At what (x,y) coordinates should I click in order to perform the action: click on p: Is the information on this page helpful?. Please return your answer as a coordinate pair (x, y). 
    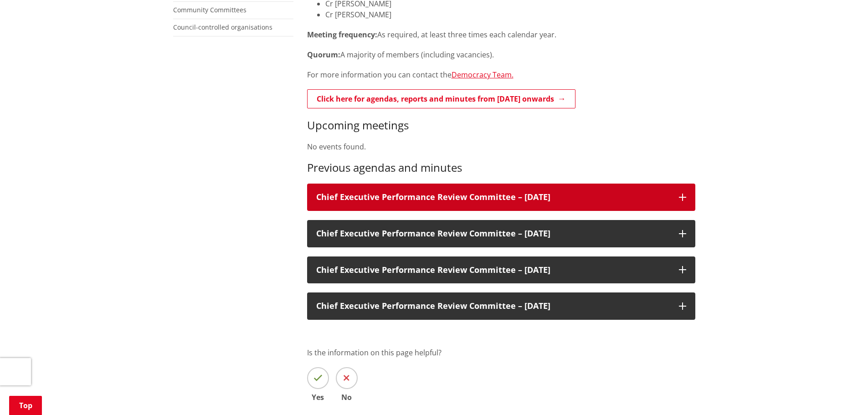
    Looking at the image, I should click on (501, 352).